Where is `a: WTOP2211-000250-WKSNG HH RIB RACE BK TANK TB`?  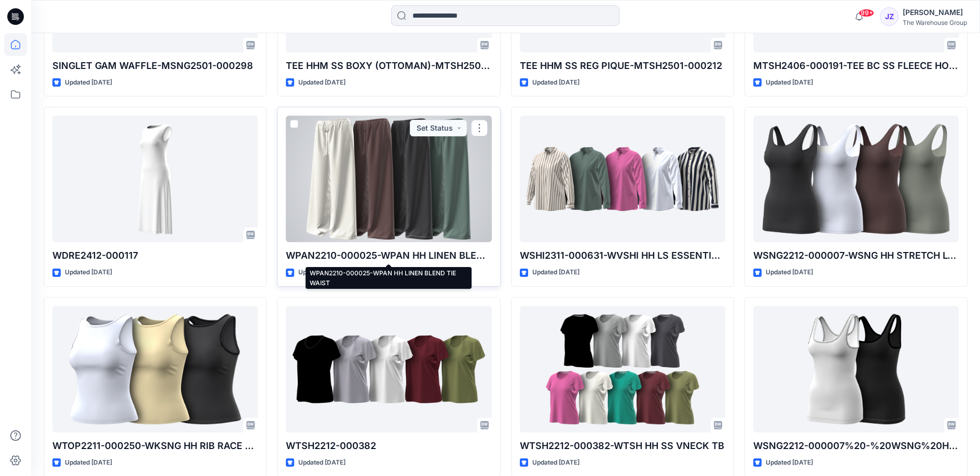 a: WTOP2211-000250-WKSNG HH RIB RACE BK TANK TB is located at coordinates (155, 369).